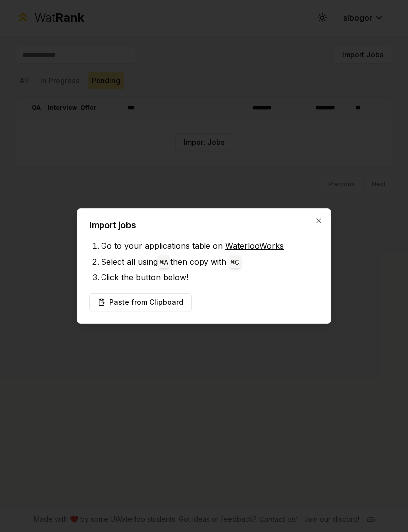  I want to click on h2: Import jobs, so click(204, 225).